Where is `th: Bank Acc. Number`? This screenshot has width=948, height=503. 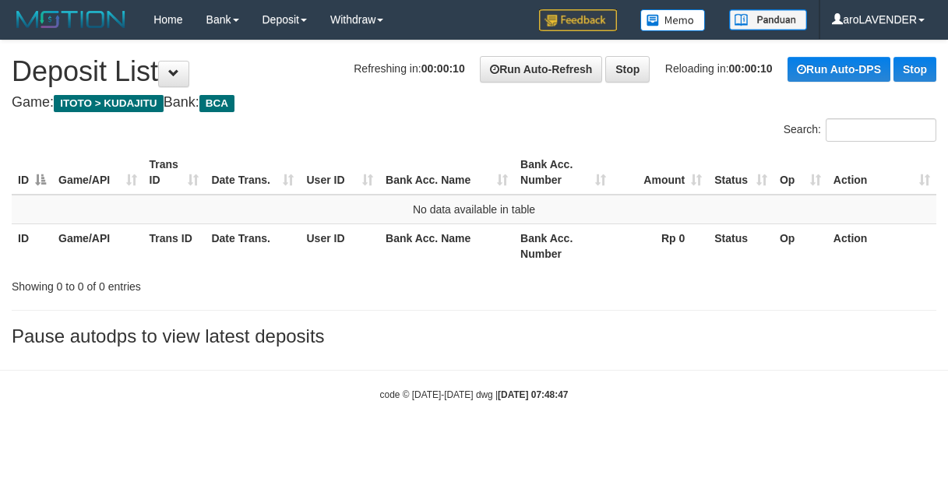
th: Bank Acc. Number is located at coordinates (563, 245).